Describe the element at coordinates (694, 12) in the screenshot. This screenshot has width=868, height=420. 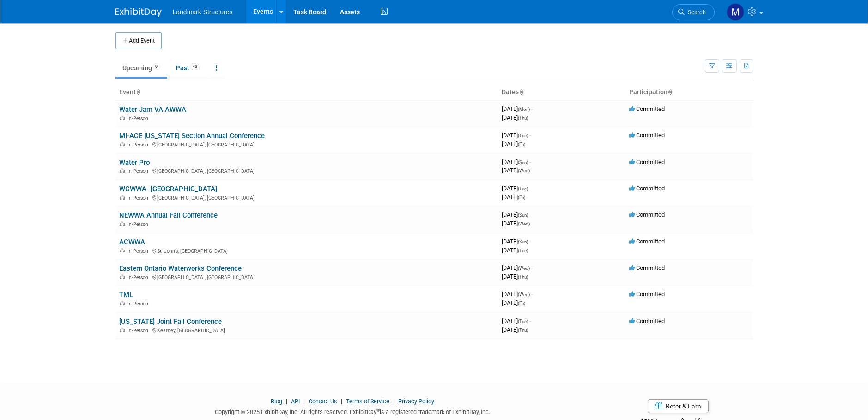
I see `a: Search` at that location.